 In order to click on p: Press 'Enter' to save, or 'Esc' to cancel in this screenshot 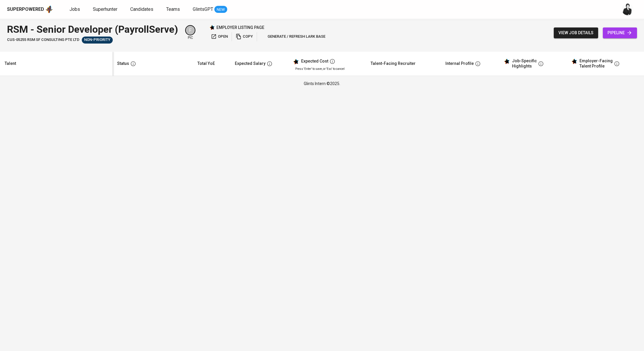, I will do `click(328, 69)`.